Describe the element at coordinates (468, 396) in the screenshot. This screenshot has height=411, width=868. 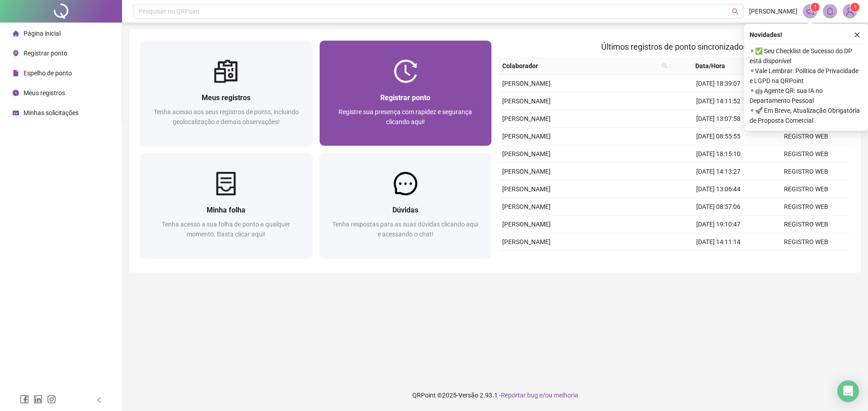
I see `span: Versão` at that location.